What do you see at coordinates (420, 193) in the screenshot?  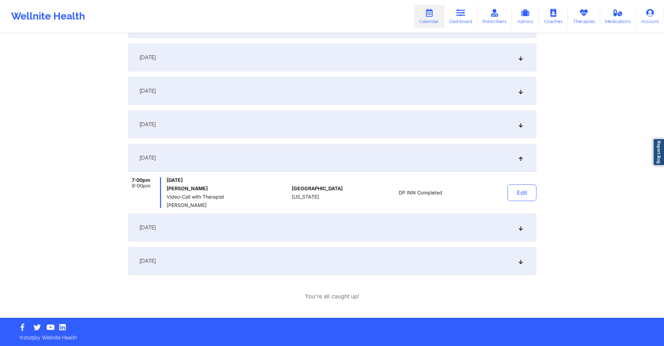 I see `span: DP INN Completed` at bounding box center [420, 193].